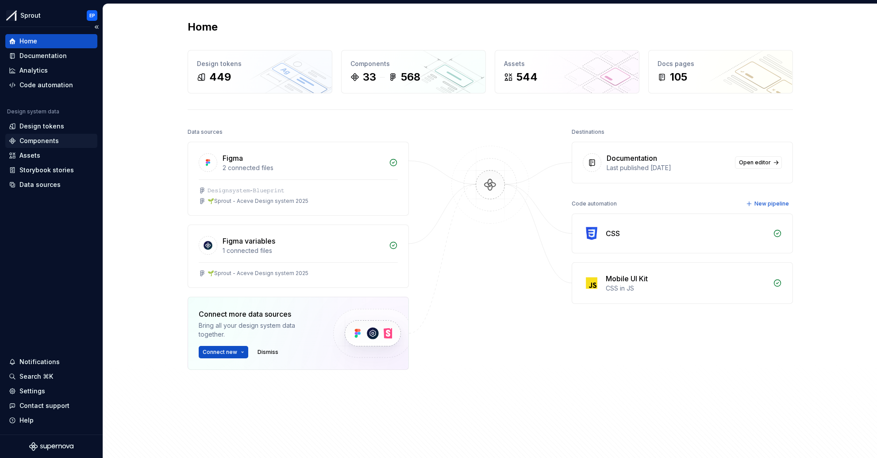 The height and width of the screenshot is (458, 877). What do you see at coordinates (370, 77) in the screenshot?
I see `div: 33` at bounding box center [370, 77].